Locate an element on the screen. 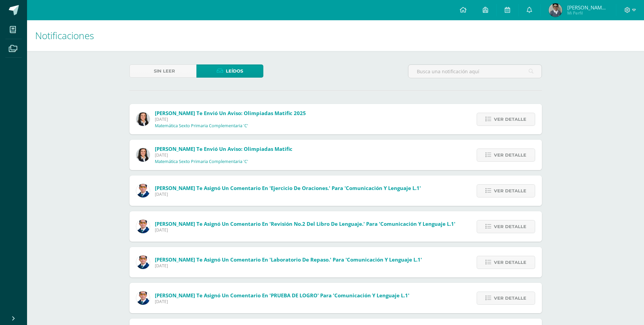 The width and height of the screenshot is (644, 325). span: Leídos is located at coordinates (234, 71).